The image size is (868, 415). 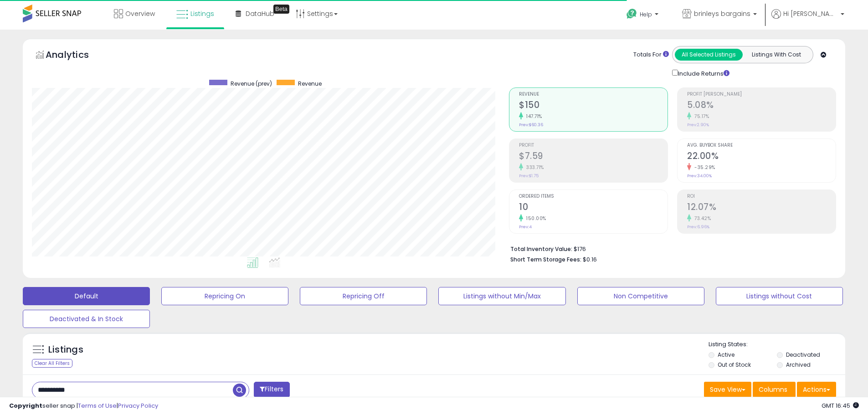 What do you see at coordinates (700, 116) in the screenshot?
I see `small: 75.17%` at bounding box center [700, 116].